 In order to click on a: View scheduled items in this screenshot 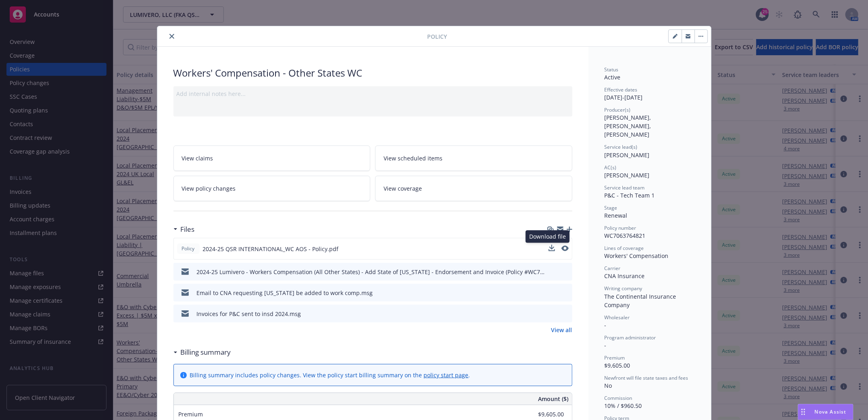, I will do `click(474, 158)`.